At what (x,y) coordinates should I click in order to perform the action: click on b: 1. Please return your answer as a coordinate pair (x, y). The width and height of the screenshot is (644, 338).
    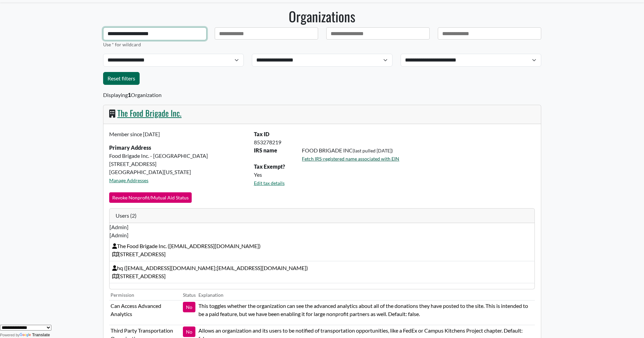
    Looking at the image, I should click on (129, 94).